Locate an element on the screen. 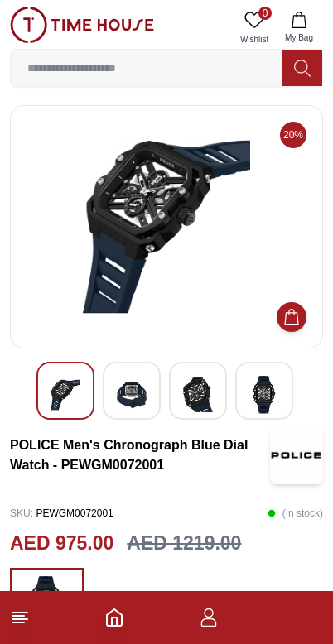 The height and width of the screenshot is (644, 333). h3: AED 1219.00 is located at coordinates (184, 543).